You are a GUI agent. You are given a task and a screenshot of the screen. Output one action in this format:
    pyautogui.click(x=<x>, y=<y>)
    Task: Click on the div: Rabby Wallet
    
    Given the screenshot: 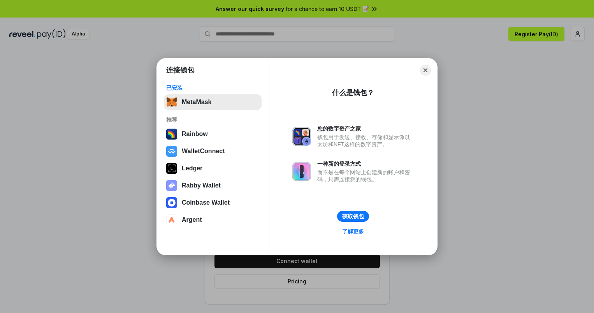 What is the action you would take?
    pyautogui.click(x=201, y=185)
    